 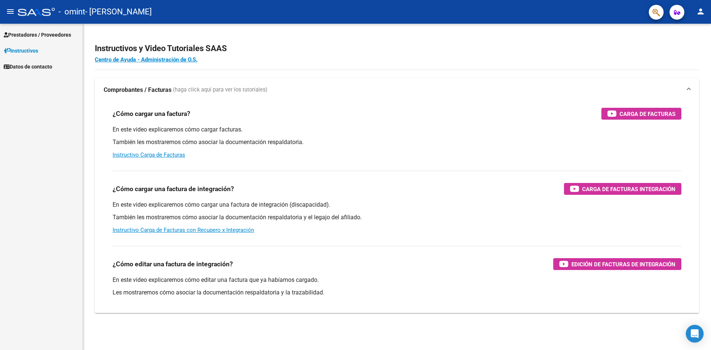 I want to click on span: Datos de contacto, so click(x=28, y=67).